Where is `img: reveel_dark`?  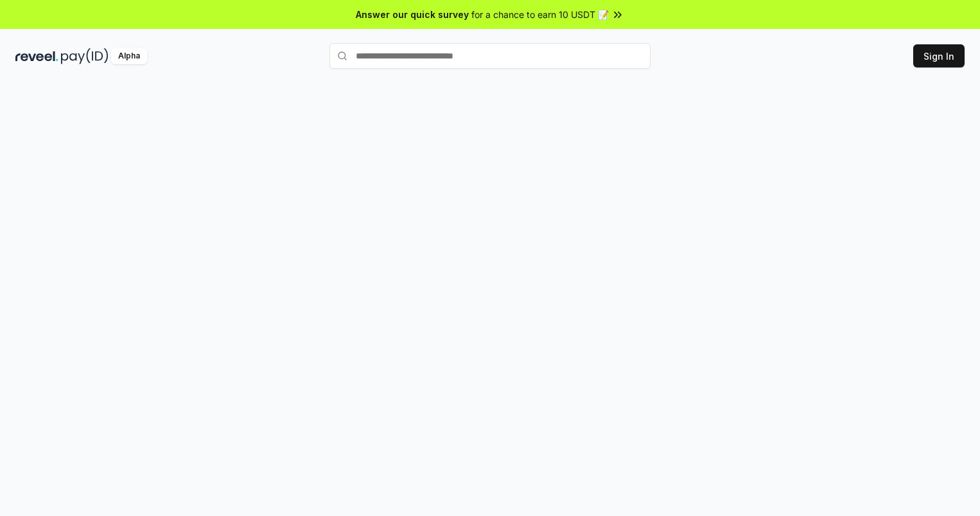
img: reveel_dark is located at coordinates (37, 56).